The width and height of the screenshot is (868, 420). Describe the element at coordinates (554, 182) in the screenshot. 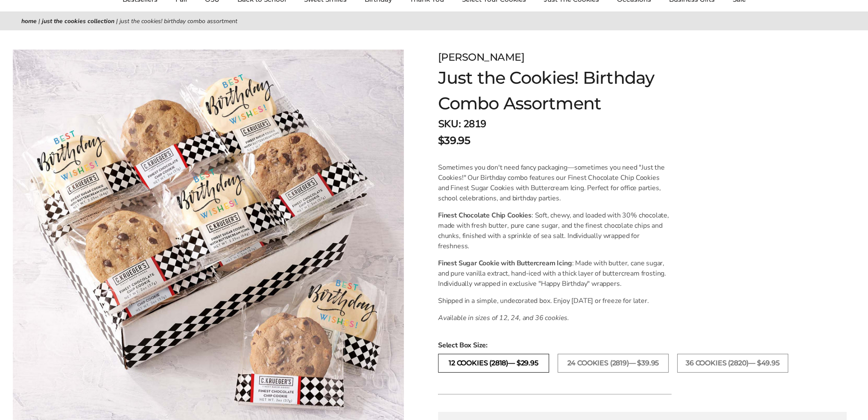

I see `p: Sometimes you don't need fancy packaging—sometimes you need "Just the Cookies!" Our Birthday comb...` at that location.